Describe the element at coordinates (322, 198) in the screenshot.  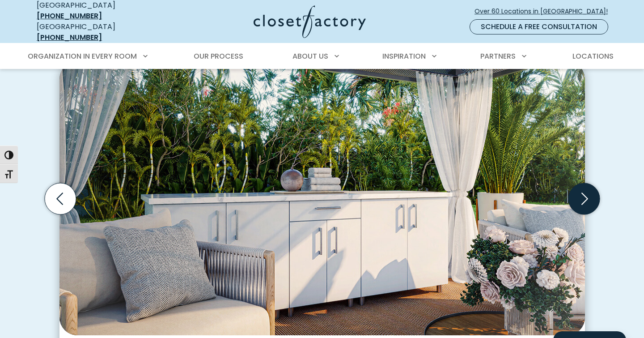
I see `img: White outdoor patio cabinetry for entertaining. Water- and weather-proof` at that location.